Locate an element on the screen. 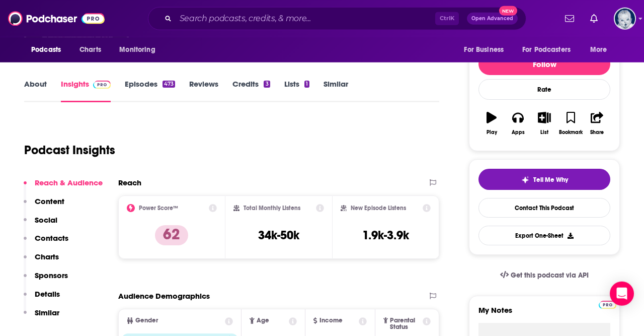 The image size is (644, 336). span: For Podcasters is located at coordinates (547, 50).